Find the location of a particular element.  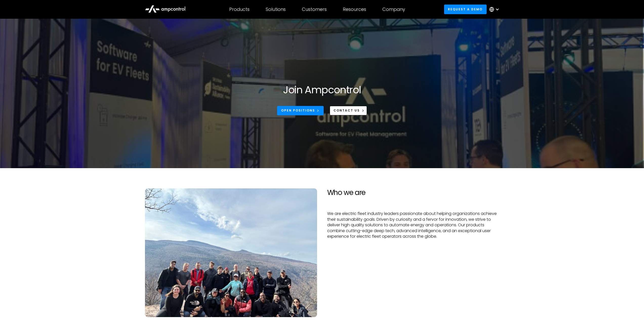

h1: Join Ampcontrol is located at coordinates (322, 90).